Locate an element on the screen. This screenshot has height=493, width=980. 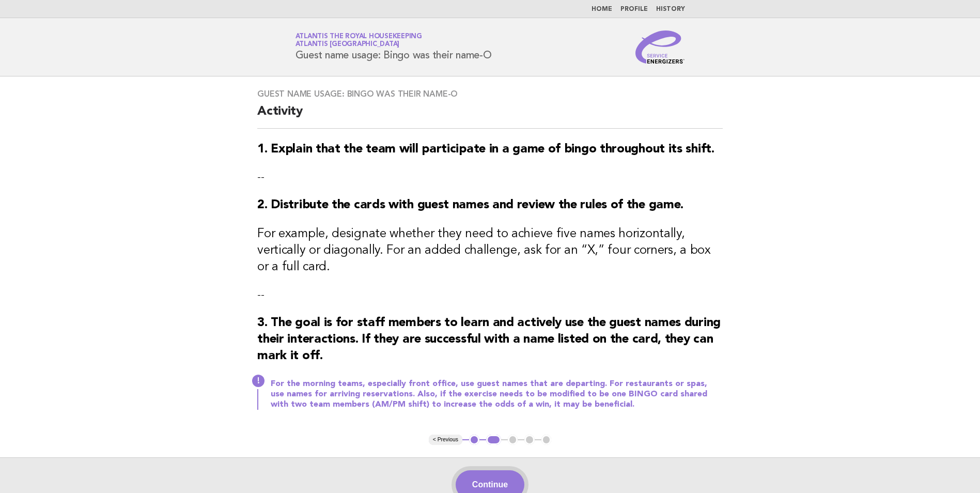
button: < Previous is located at coordinates (445, 440).